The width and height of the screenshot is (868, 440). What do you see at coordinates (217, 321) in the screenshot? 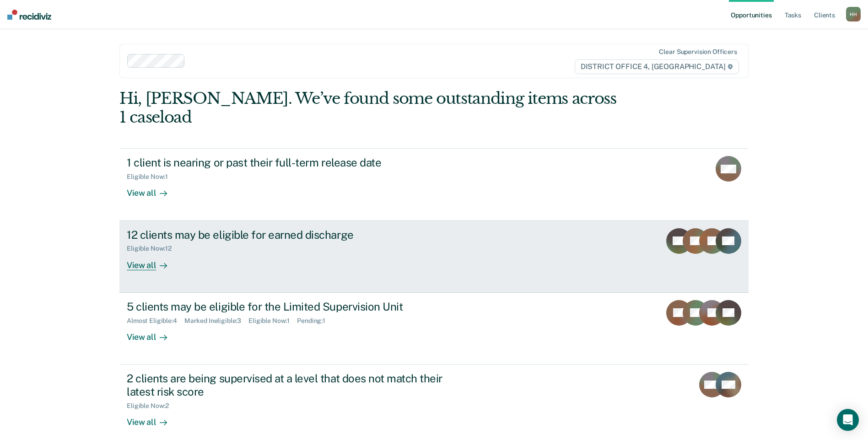
I see `div: Marked Ineligible : 3` at bounding box center [217, 321].